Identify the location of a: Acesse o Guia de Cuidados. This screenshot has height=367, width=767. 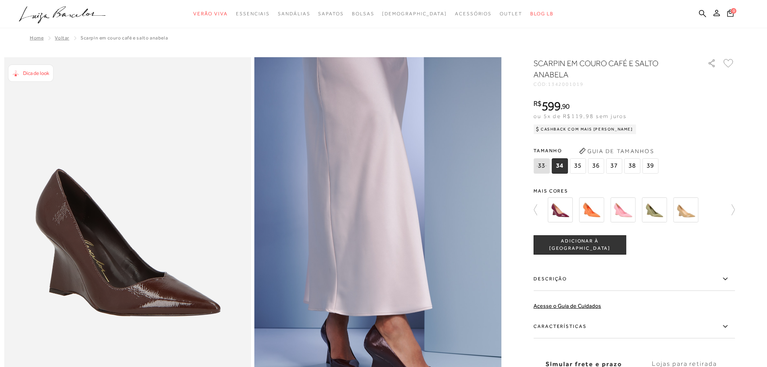
(567, 306).